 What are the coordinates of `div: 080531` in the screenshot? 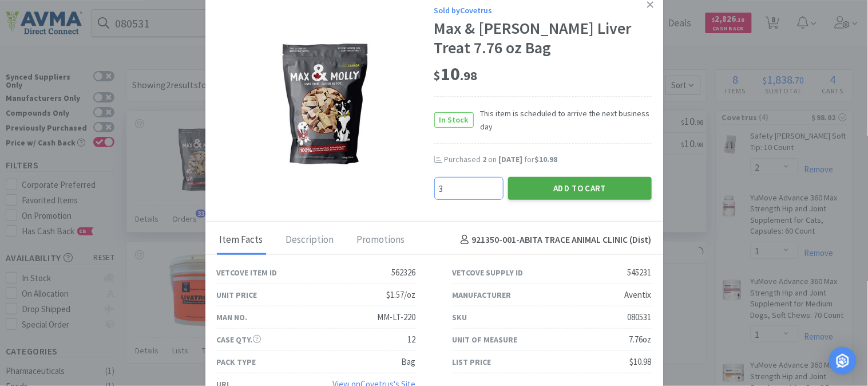 It's located at (640, 317).